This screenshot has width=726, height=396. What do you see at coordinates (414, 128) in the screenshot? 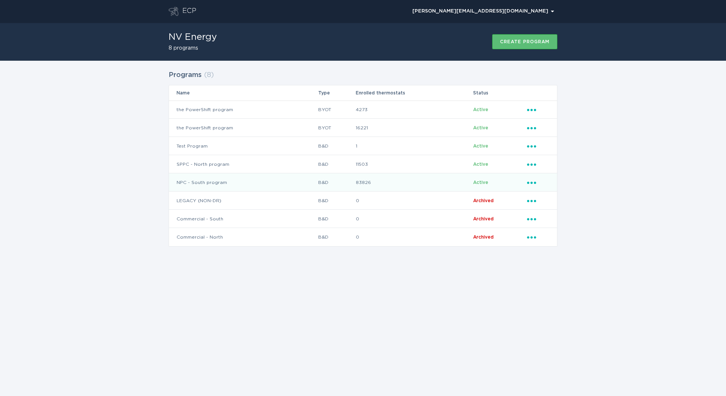
I see `td: 16221` at bounding box center [414, 128].